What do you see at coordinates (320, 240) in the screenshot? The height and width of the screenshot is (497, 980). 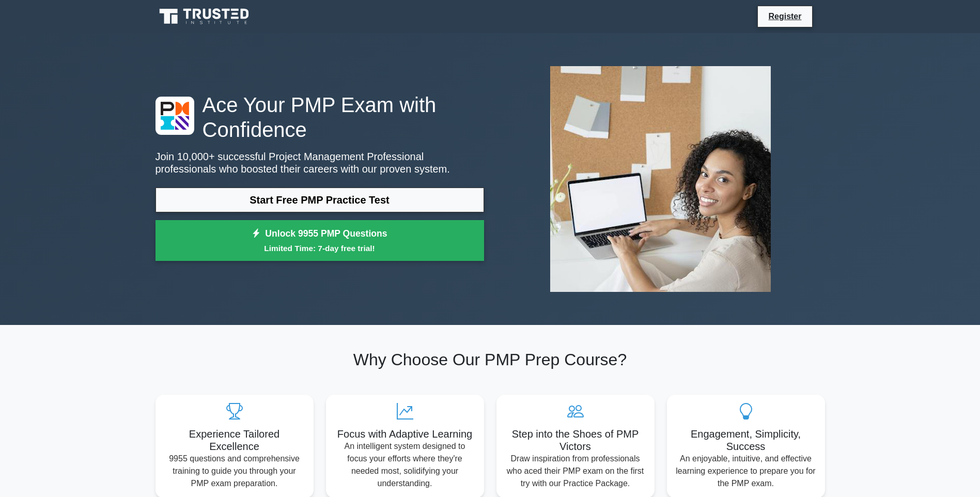 I see `a: Unlock 9955 PMP QuestionsLimited Time: 7-day free trial!` at bounding box center [320, 240].